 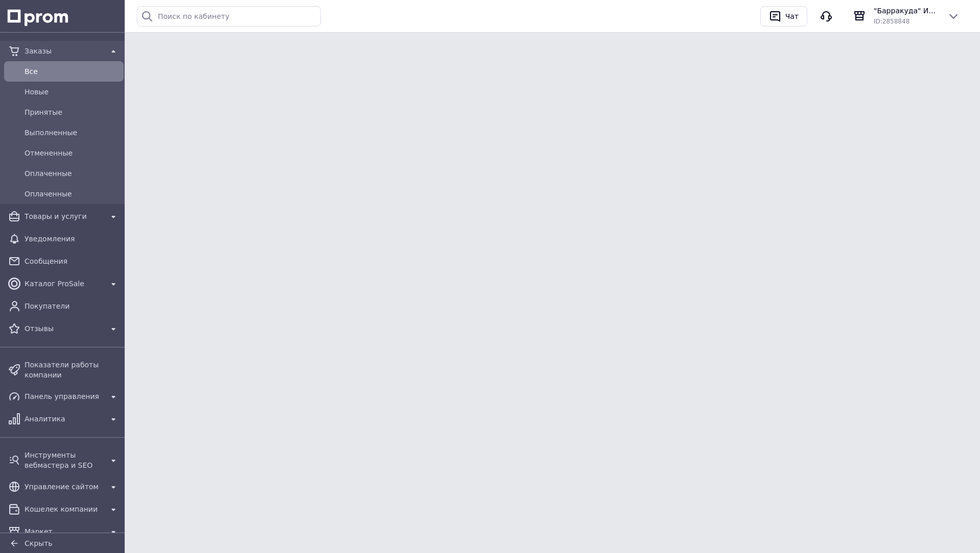 I want to click on span: Заказы, so click(x=64, y=51).